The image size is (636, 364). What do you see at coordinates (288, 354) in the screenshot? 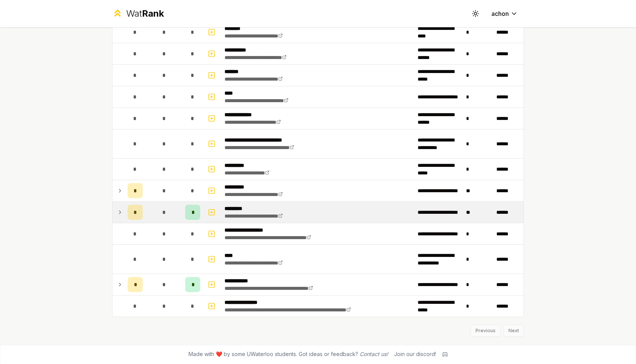
I see `span: Made with ❤️ by some UWaterloo students. Got ideas or feedback?` at bounding box center [288, 354].